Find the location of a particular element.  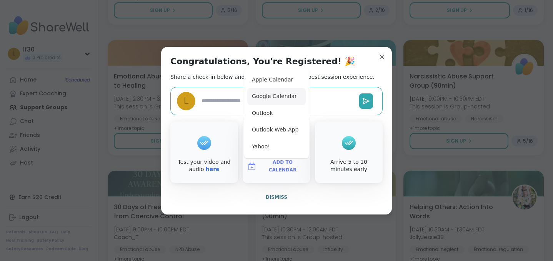

span: Add to Calendar is located at coordinates (283, 166).